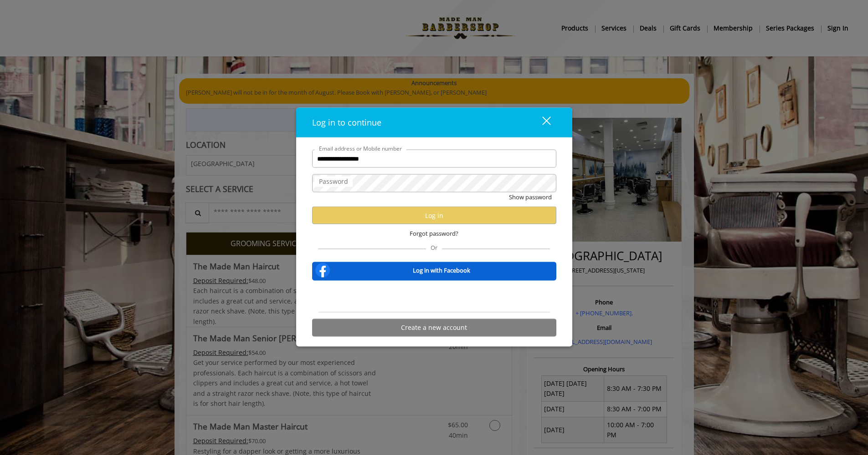 This screenshot has width=868, height=455. Describe the element at coordinates (434, 327) in the screenshot. I see `button: Create a new account` at that location.